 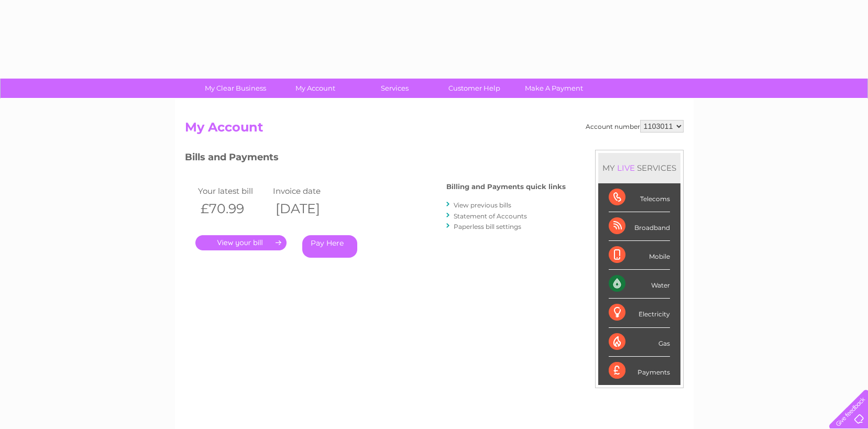 What do you see at coordinates (639, 370) in the screenshot?
I see `div: Payments` at bounding box center [639, 370].